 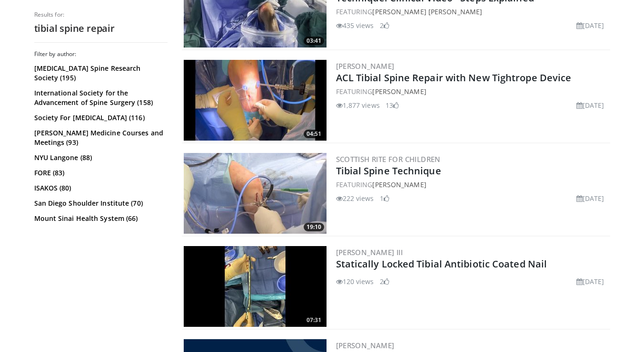 What do you see at coordinates (388, 171) in the screenshot?
I see `a: Tibial Spine Technique` at bounding box center [388, 171].